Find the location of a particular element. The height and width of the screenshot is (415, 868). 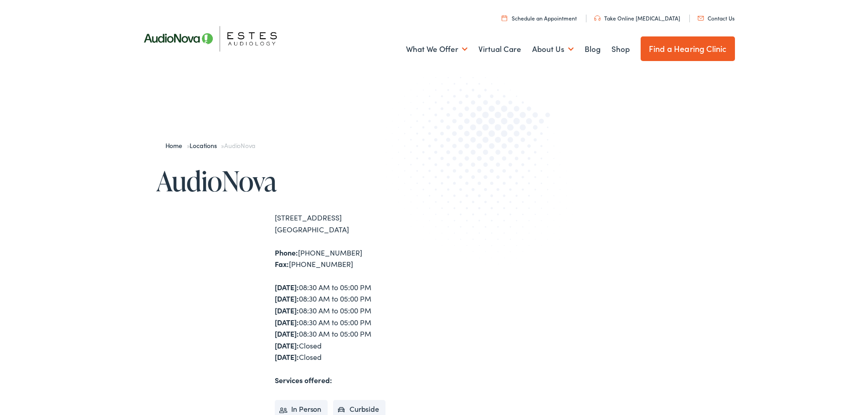

a: Find a Hearing Clinic is located at coordinates (688, 49).